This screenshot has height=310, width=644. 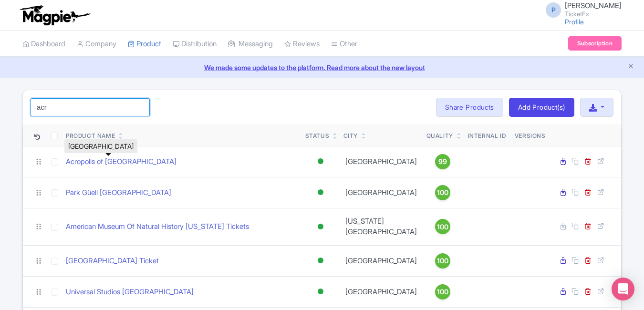 I want to click on a: Distribution, so click(x=195, y=44).